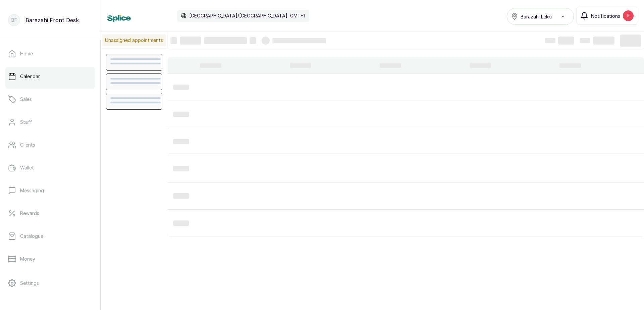 Image resolution: width=644 pixels, height=310 pixels. What do you see at coordinates (29, 283) in the screenshot?
I see `p: Settings` at bounding box center [29, 283].